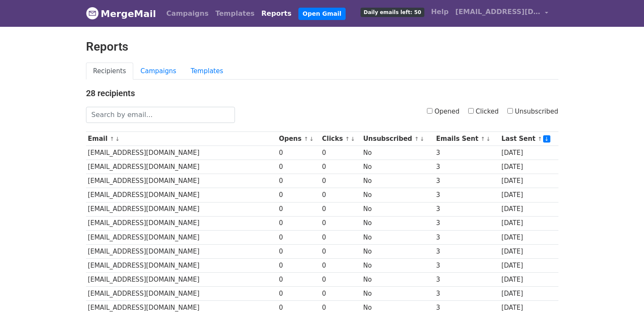 This screenshot has width=644, height=314. What do you see at coordinates (397, 139) in the screenshot?
I see `th: Unsubscribed` at bounding box center [397, 139].